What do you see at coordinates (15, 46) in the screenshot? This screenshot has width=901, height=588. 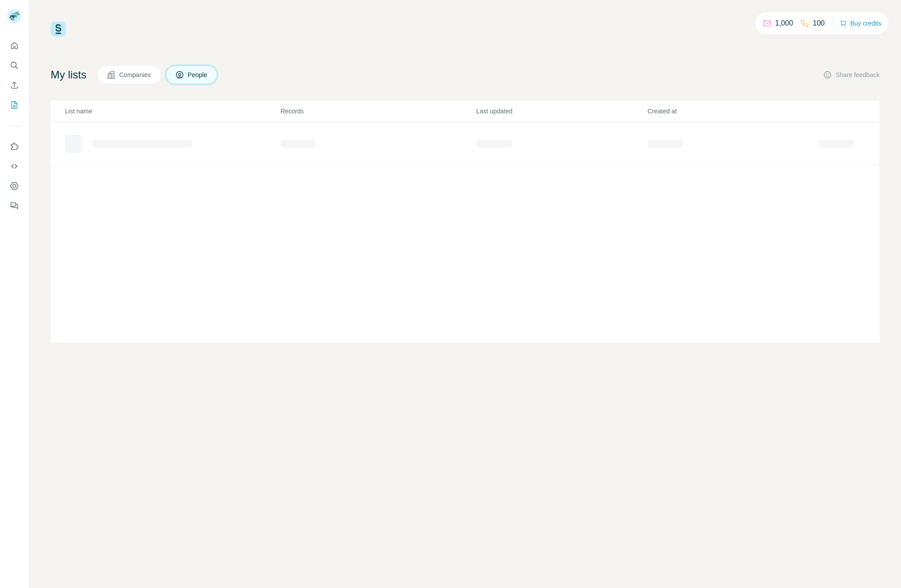 I see `button: Quick start` at bounding box center [15, 46].